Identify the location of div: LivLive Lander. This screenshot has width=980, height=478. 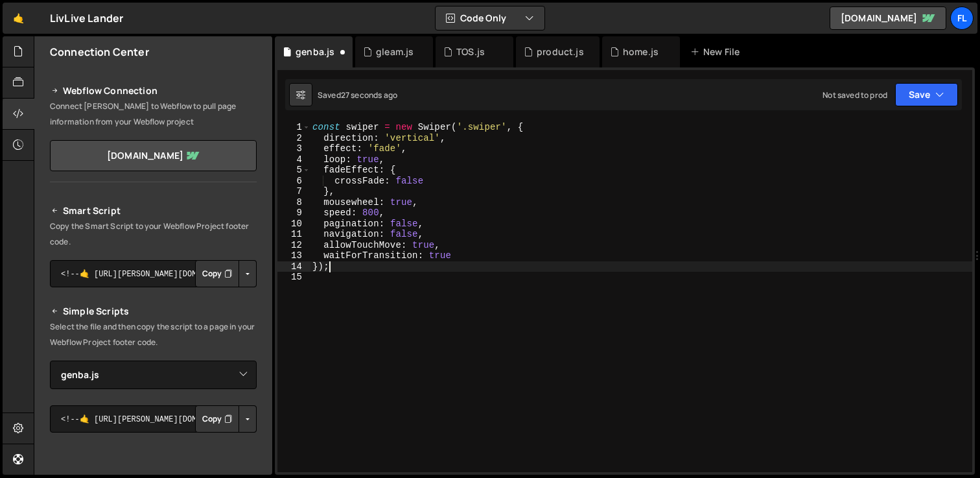
(86, 18).